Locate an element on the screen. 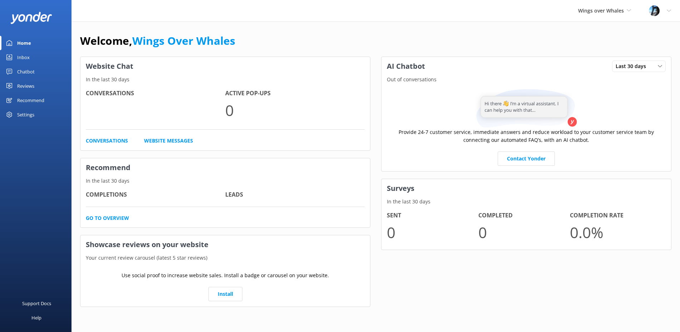 This screenshot has width=680, height=332. h3: Recommend is located at coordinates (225, 167).